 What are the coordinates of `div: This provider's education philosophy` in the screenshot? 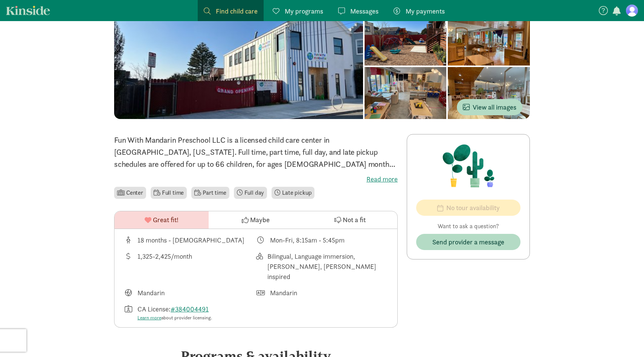 It's located at (322, 267).